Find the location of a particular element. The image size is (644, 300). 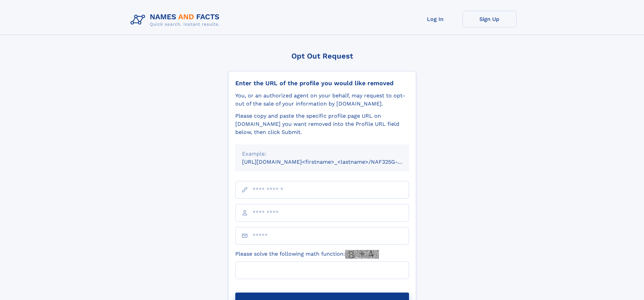

div: Opt Out Request is located at coordinates (322, 56).